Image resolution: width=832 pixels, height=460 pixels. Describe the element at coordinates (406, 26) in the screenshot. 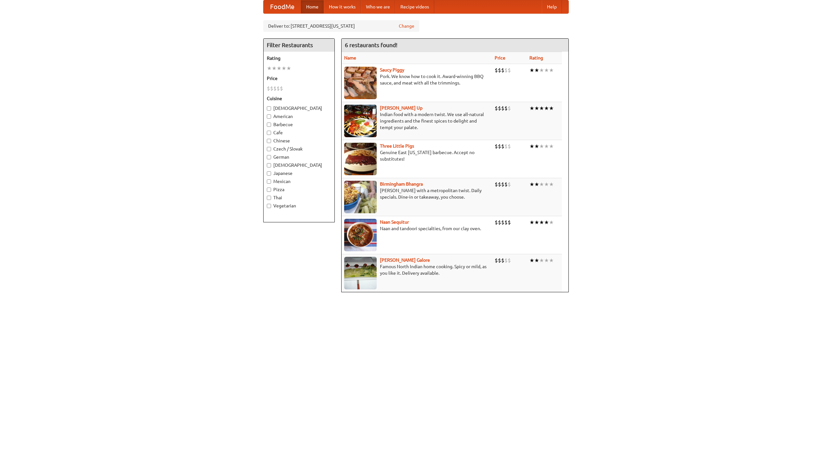

I see `a: Change` at that location.